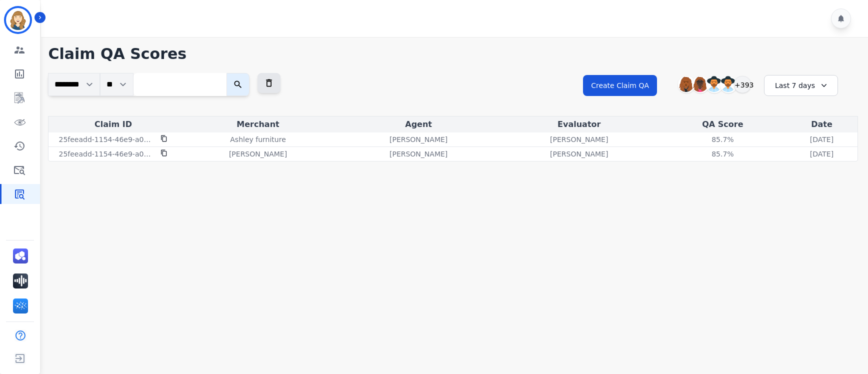 The width and height of the screenshot is (868, 374). What do you see at coordinates (453, 54) in the screenshot?
I see `h1: Claim QA Scores` at bounding box center [453, 54].